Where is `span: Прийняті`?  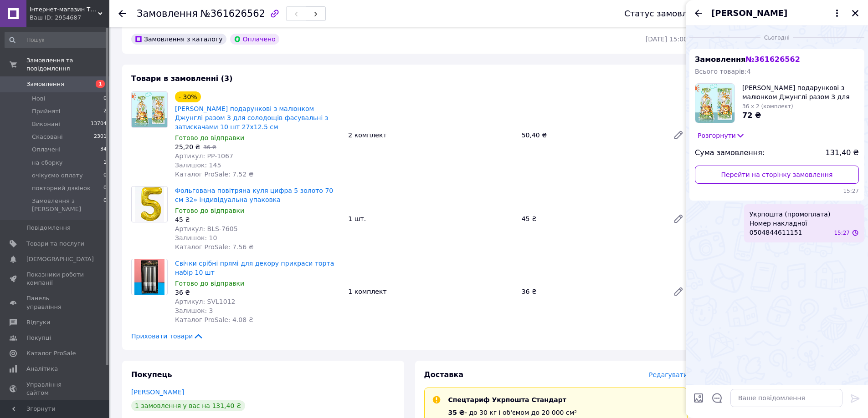
span: Прийняті is located at coordinates (46, 112).